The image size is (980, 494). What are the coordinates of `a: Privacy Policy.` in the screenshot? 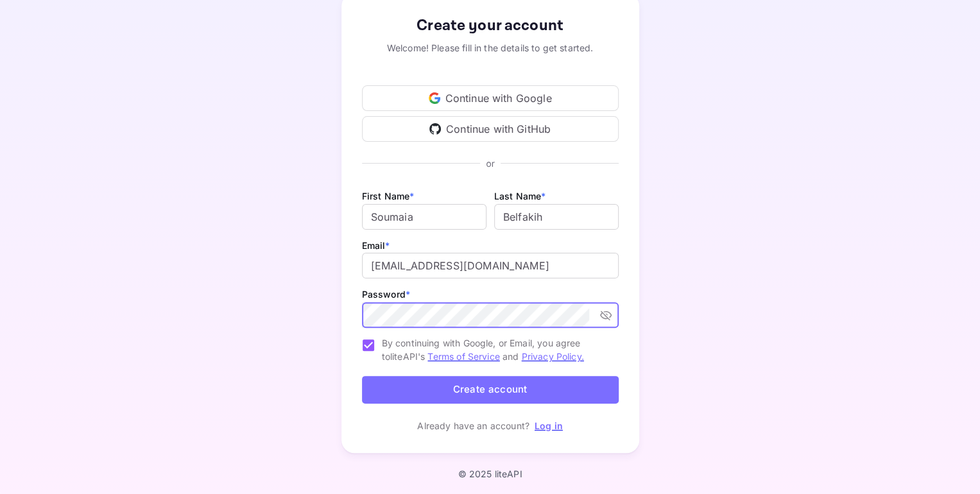 It's located at (553, 356).